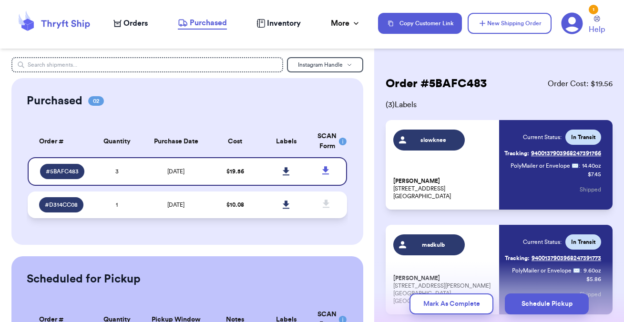 The image size is (624, 322). I want to click on span: Orders, so click(135, 23).